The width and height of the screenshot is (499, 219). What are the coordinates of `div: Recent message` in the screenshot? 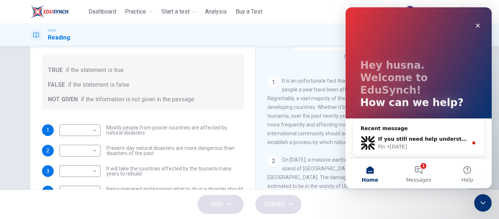 It's located at (73, 121).